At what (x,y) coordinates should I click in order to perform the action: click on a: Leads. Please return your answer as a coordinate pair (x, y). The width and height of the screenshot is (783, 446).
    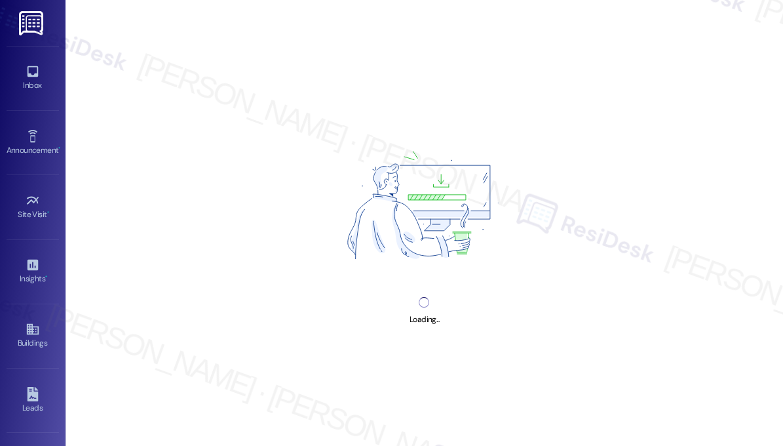
    Looking at the image, I should click on (33, 400).